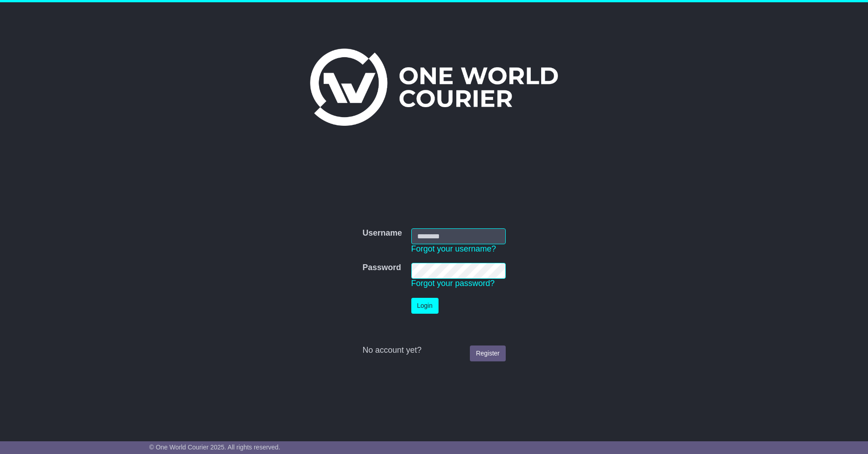 The width and height of the screenshot is (868, 454). What do you see at coordinates (425, 306) in the screenshot?
I see `button: Login` at bounding box center [425, 306].